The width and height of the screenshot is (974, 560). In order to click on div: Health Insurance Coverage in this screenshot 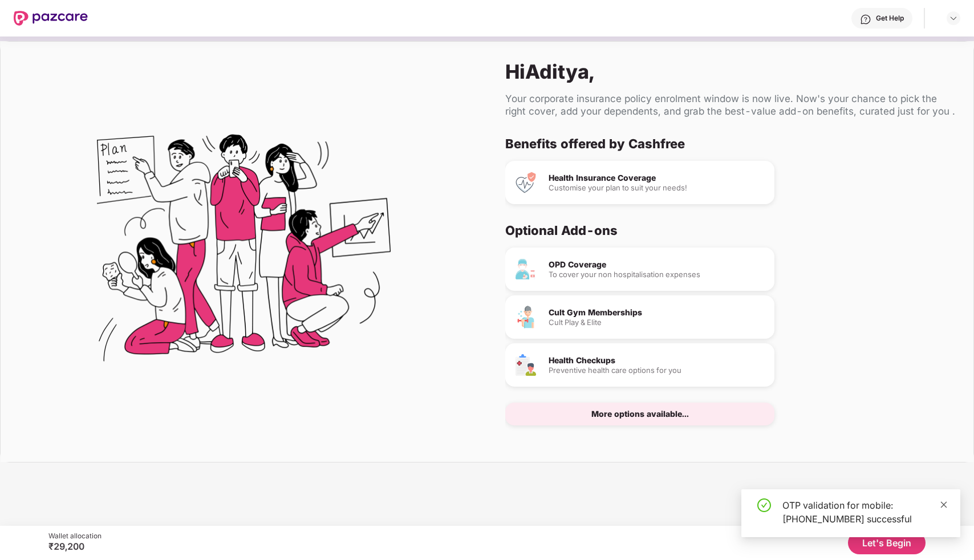, I will do `click(657, 178)`.